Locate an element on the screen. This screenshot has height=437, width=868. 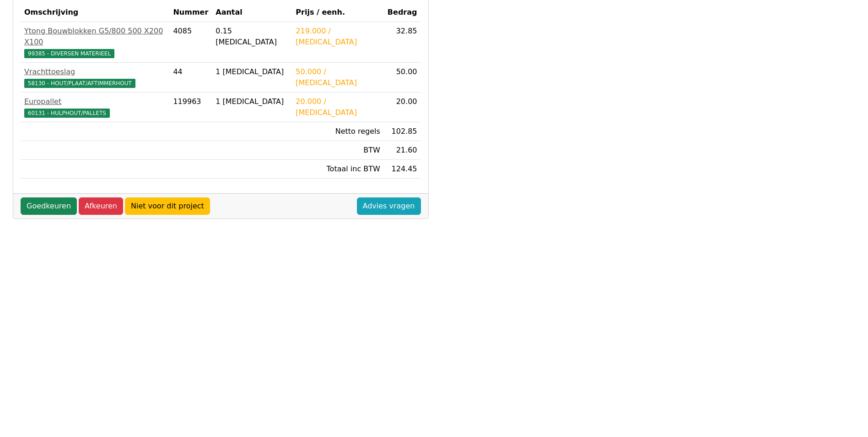
td: 44 is located at coordinates (190, 77).